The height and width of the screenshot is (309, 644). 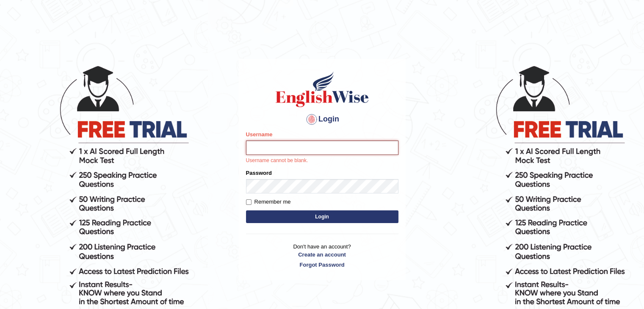 What do you see at coordinates (322, 255) in the screenshot?
I see `p: Don't have an account?` at bounding box center [322, 255].